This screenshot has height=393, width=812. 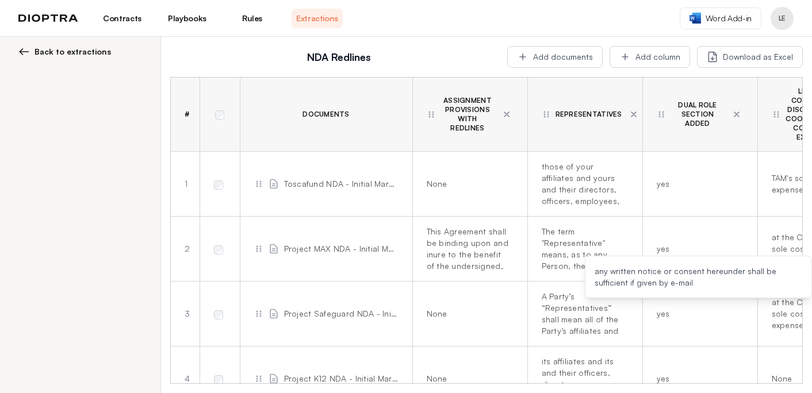 What do you see at coordinates (650, 57) in the screenshot?
I see `button: Add column` at bounding box center [650, 57].